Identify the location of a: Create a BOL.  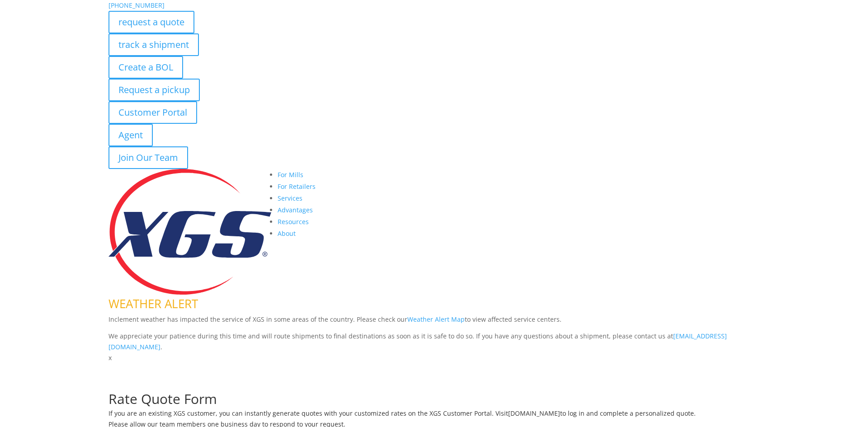
(146, 67).